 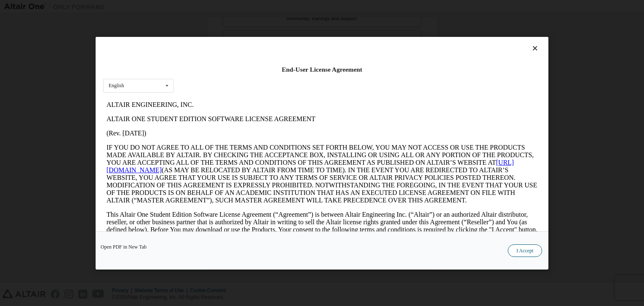 What do you see at coordinates (219, 76) in the screenshot?
I see `p: IF YOU DO NOT AGREE TO ALL OF THE TERMS AND CONDITIONS SET FORTH BELOW, YOU MAY NOT ACCESS OR USE...` at bounding box center [219, 76].